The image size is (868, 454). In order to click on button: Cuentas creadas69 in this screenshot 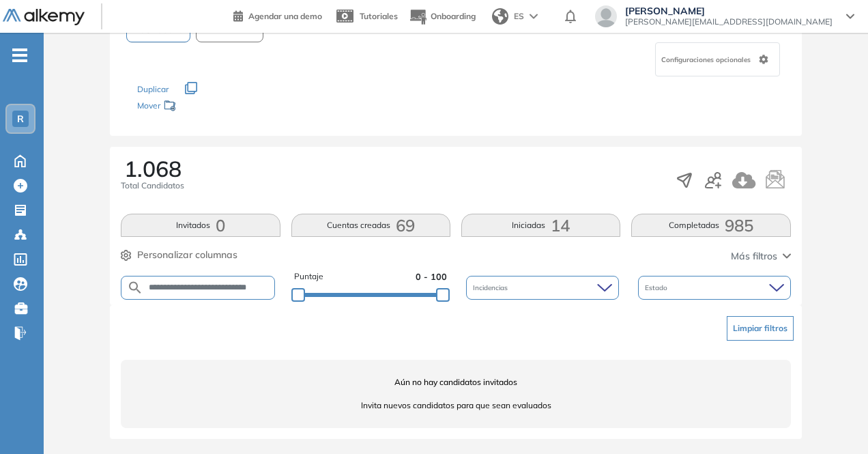, I will do `click(370, 225)`.